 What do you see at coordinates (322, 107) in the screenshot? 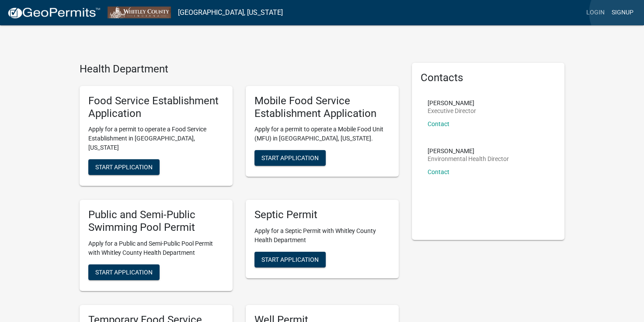
I see `h5: Mobile Food Service Establishment Application` at bounding box center [322, 107].